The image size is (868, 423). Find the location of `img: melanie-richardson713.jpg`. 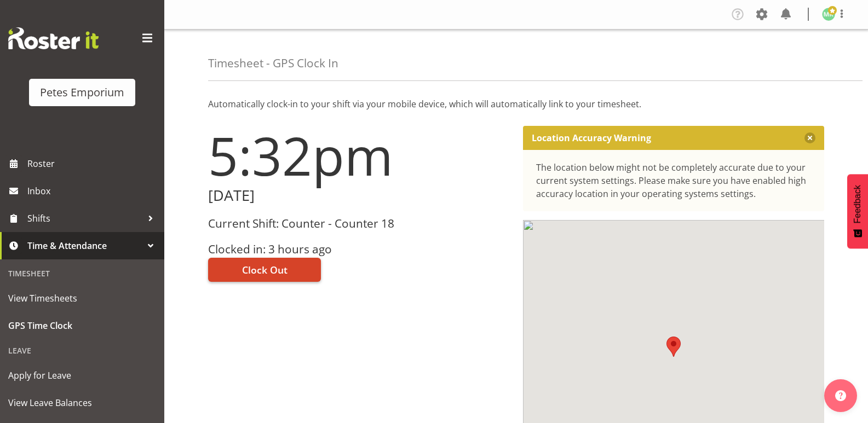

img: melanie-richardson713.jpg is located at coordinates (828, 14).